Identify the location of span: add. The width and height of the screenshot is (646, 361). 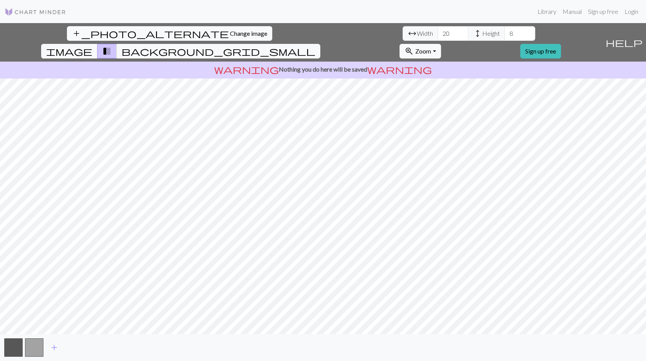
(54, 347).